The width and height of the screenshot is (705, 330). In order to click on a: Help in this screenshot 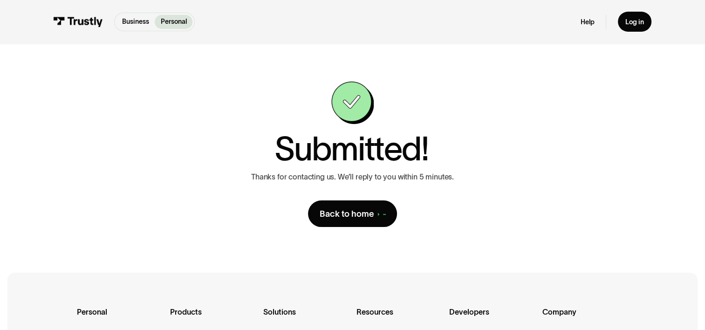, I will do `click(588, 22)`.